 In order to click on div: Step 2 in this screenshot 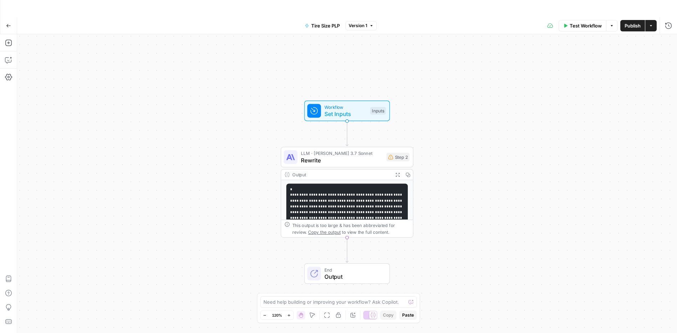, I will do `click(398, 157)`.